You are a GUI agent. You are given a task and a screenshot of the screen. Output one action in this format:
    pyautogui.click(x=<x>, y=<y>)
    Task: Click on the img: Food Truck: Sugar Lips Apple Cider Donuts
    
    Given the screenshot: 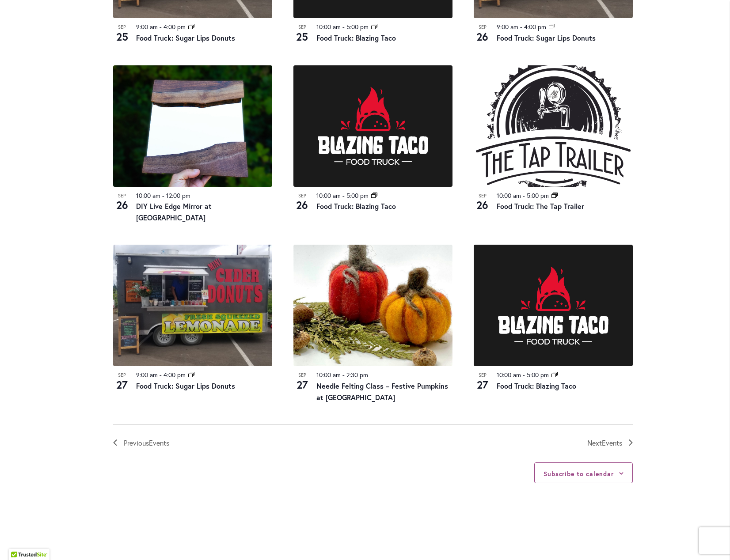 What is the action you would take?
    pyautogui.click(x=193, y=306)
    